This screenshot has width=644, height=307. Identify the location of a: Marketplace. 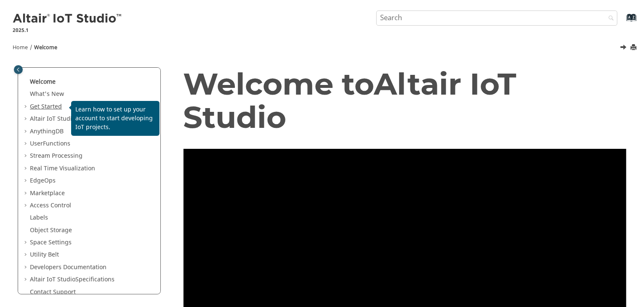
(47, 193).